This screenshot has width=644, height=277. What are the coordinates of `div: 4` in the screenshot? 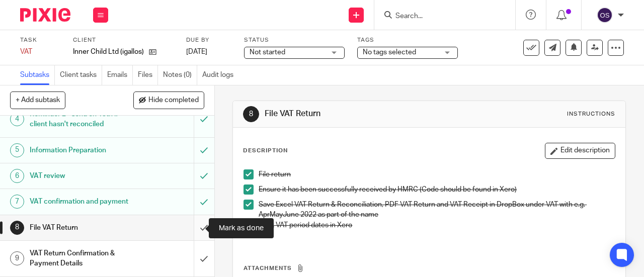 It's located at (17, 119).